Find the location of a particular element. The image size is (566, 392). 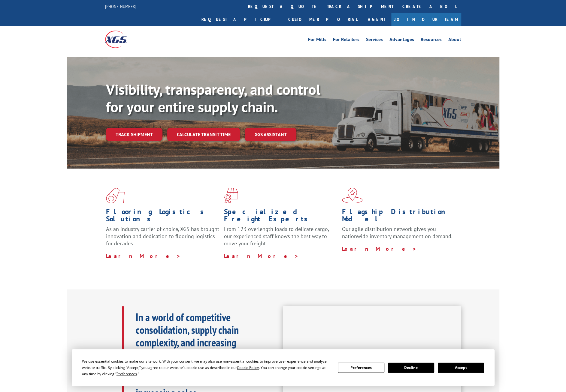

img: xgs-icon-total-supply-chain-intelligence-red is located at coordinates (115, 196).